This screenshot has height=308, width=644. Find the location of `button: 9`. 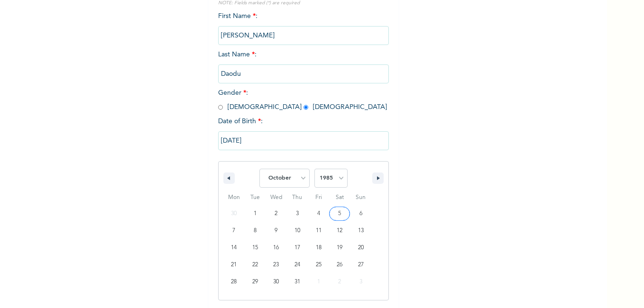

button: 9 is located at coordinates (276, 231).